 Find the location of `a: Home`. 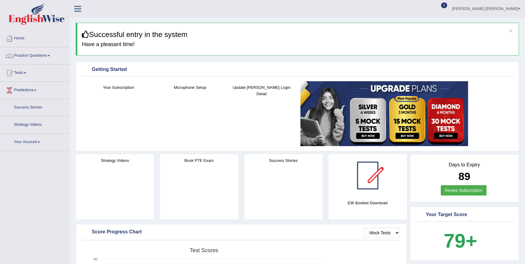

a: Home is located at coordinates (35, 38).